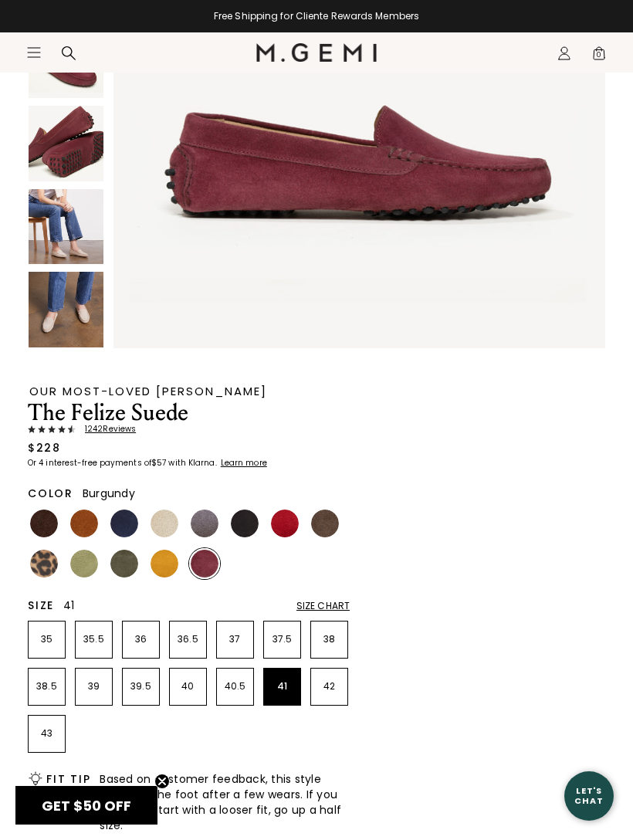  What do you see at coordinates (329, 686) in the screenshot?
I see `p: 42` at bounding box center [329, 686].